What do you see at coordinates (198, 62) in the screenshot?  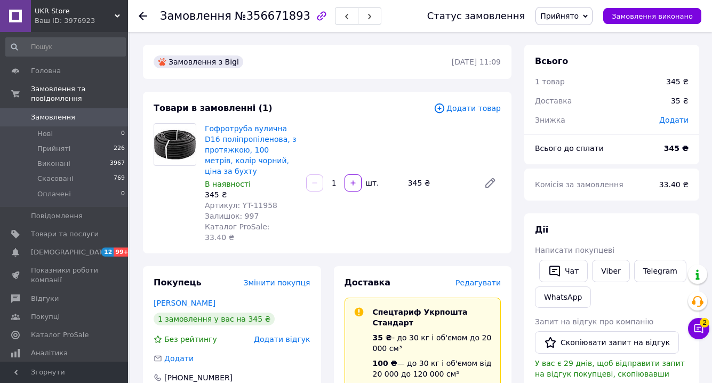 I see `div: Замовлення з Bigl` at bounding box center [198, 62].